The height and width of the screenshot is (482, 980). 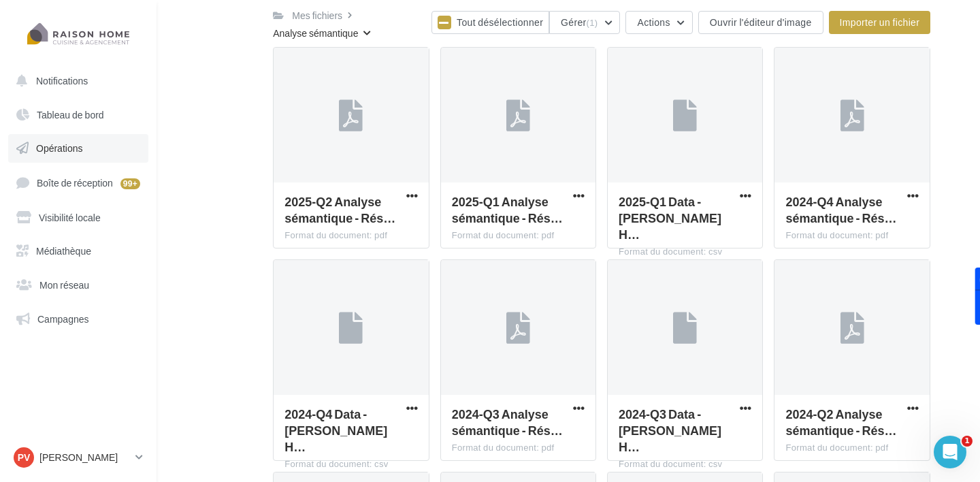 I want to click on span: 2025-Q1 Analyse sémantique - Réseau Raison Home, so click(x=507, y=210).